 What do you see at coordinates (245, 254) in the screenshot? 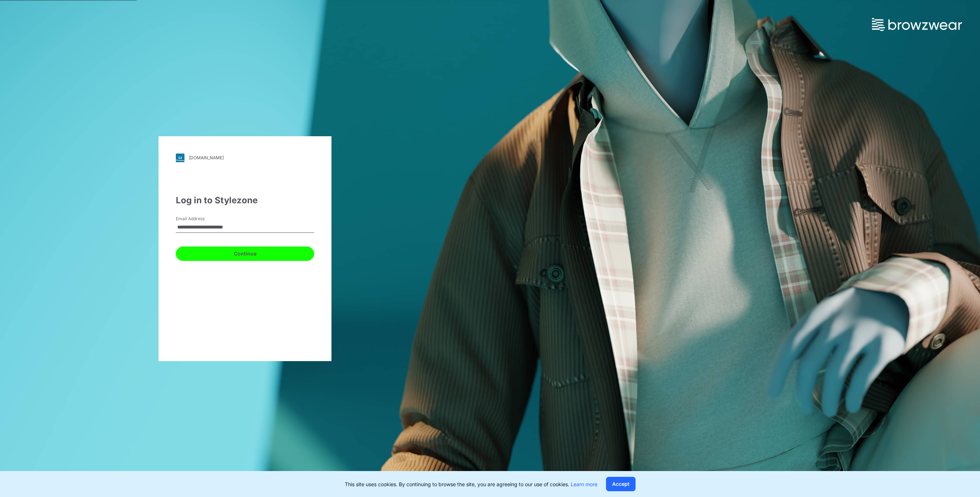
I see `button: Continue` at bounding box center [245, 254].